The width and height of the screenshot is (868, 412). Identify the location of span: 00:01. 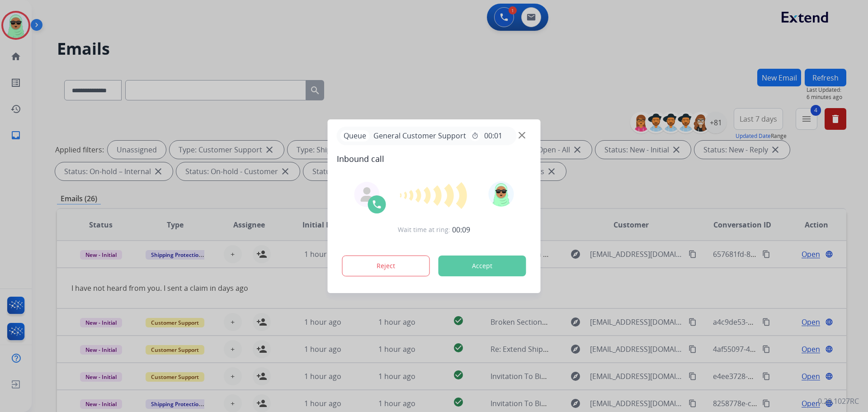
(493, 136).